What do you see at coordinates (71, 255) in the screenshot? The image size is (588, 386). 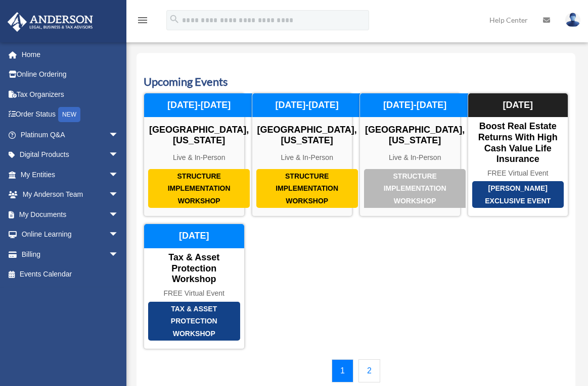 I see `a: Billingarrow_drop_down` at bounding box center [71, 255].